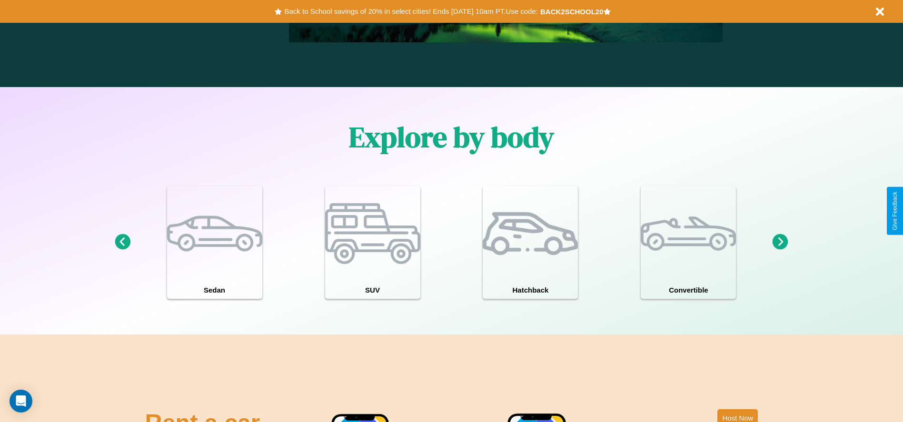 The height and width of the screenshot is (422, 903). What do you see at coordinates (451, 137) in the screenshot?
I see `h1: Explore by body` at bounding box center [451, 137].